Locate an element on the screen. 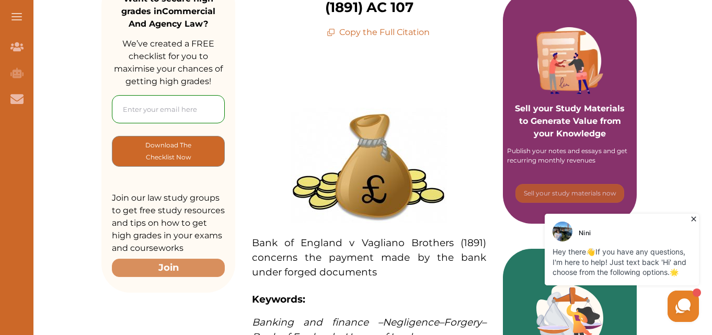 This screenshot has width=712, height=335. img: Purple card image is located at coordinates (570, 61).